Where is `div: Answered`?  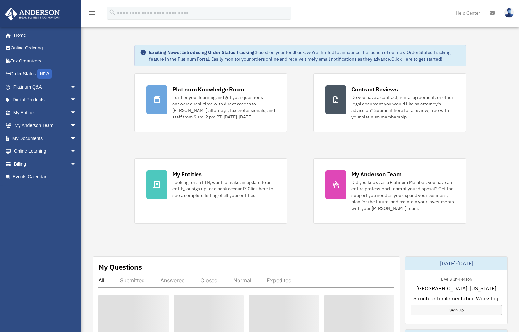
div: Answered is located at coordinates (172, 280).